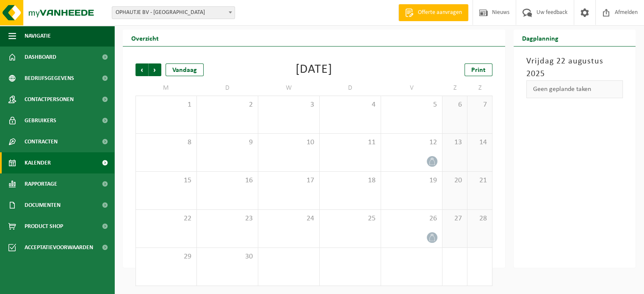 The image size is (644, 294). What do you see at coordinates (440, 13) in the screenshot?
I see `span: Offerte aanvragen` at bounding box center [440, 13].